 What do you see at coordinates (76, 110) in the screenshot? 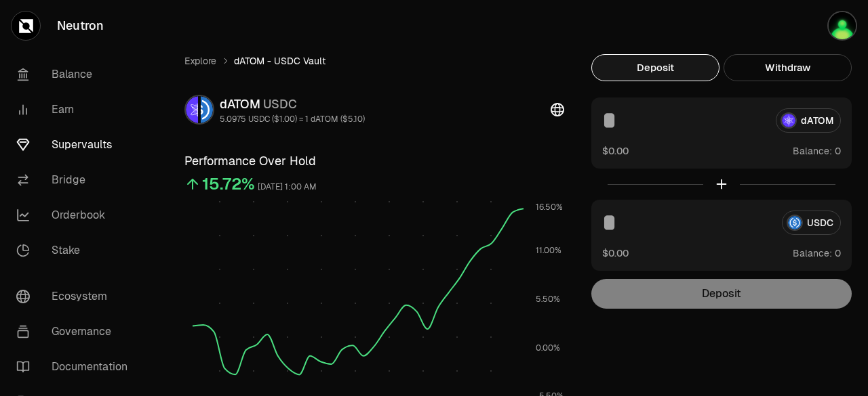
I see `a: Earn` at bounding box center [76, 110].